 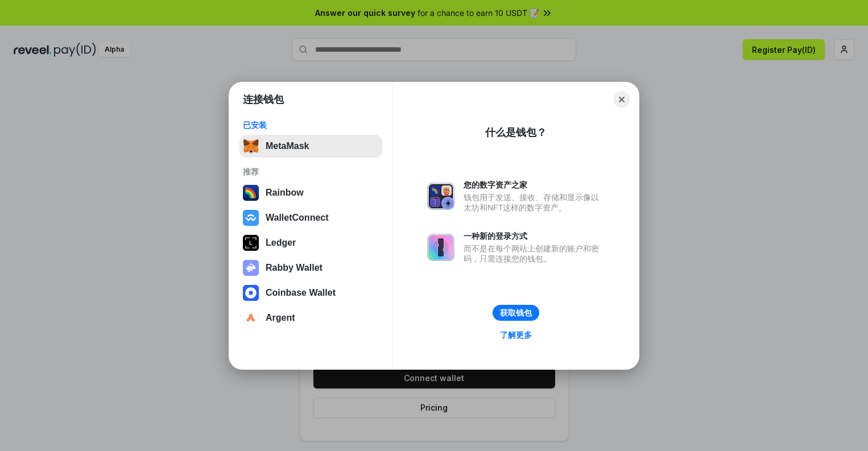 What do you see at coordinates (311, 268) in the screenshot?
I see `button: Rabby Wallet` at bounding box center [311, 268].